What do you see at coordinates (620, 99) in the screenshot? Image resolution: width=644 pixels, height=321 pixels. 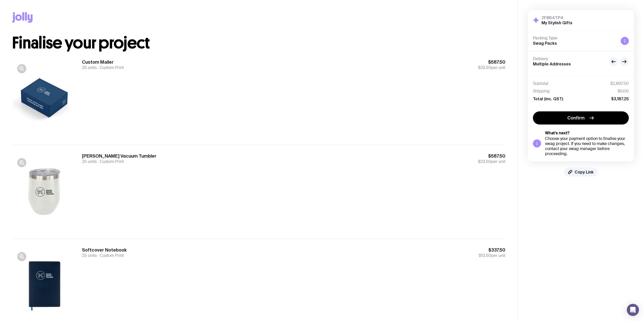 I see `span: $3,187.25` at bounding box center [620, 99].